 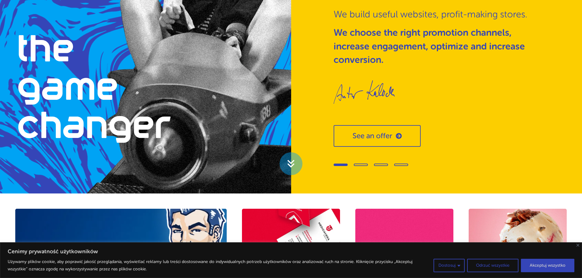 What do you see at coordinates (548, 266) in the screenshot?
I see `button: Akceptuj wszystko` at bounding box center [548, 266].